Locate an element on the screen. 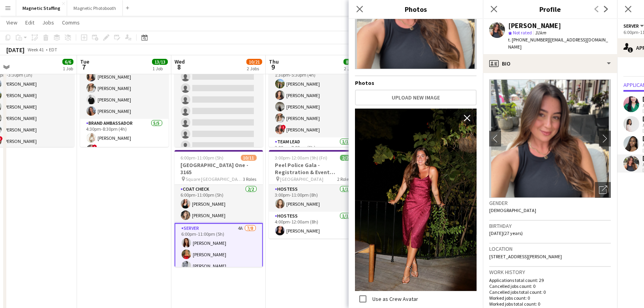 The height and width of the screenshot is (308, 644). span: Edit is located at coordinates (29, 22).